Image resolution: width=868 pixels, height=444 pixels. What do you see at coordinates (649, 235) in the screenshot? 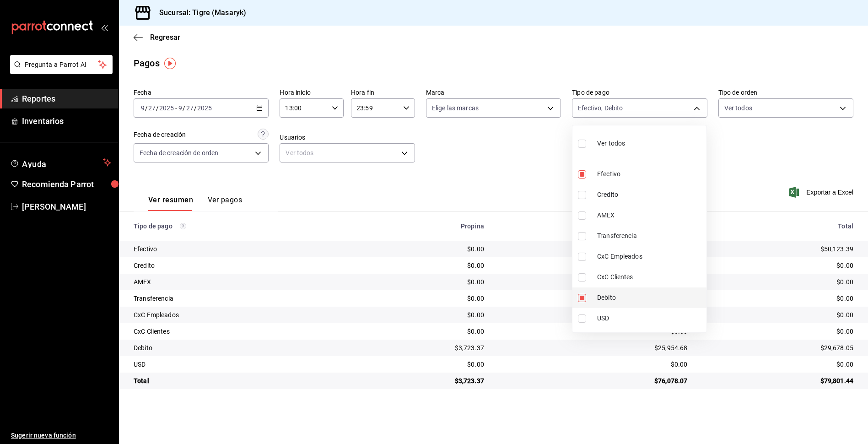
I see `span: Transferencia` at bounding box center [649, 235].